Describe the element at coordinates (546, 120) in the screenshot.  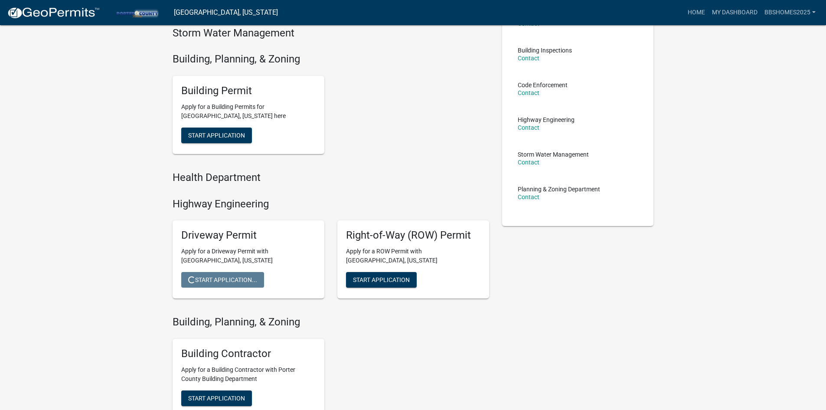
I see `p: Highway Engineering` at that location.